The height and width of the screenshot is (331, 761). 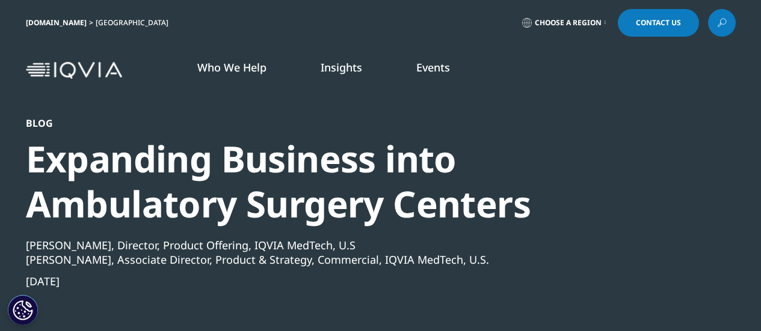 What do you see at coordinates (348, 123) in the screenshot?
I see `div: Blog` at bounding box center [348, 123].